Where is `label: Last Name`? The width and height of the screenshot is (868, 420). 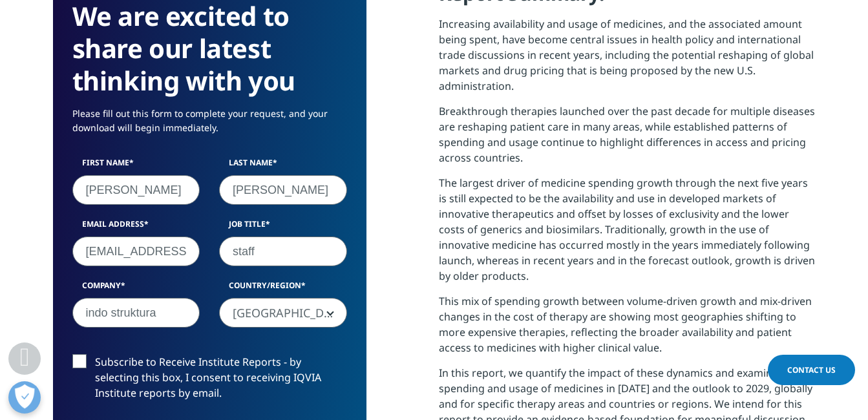
label: Last Name is located at coordinates (283, 166).